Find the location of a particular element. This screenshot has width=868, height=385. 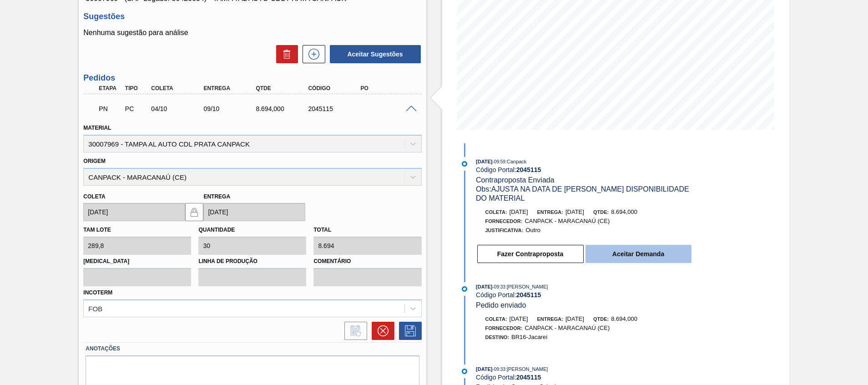

button: Fazer Contraproposta is located at coordinates (531, 254).